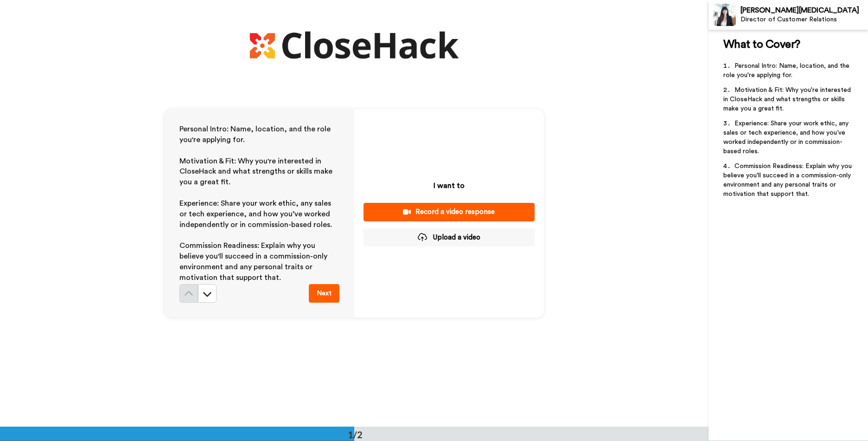 The height and width of the screenshot is (441, 868). Describe the element at coordinates (449, 212) in the screenshot. I see `div: Record a video response` at that location.